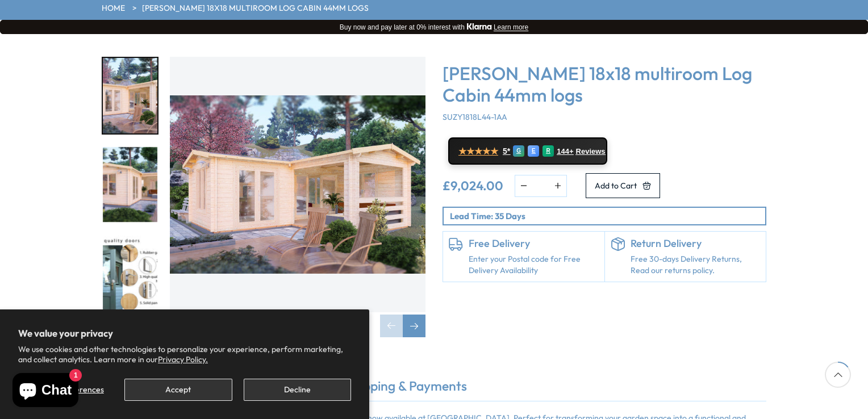 This screenshot has height=419, width=868. Describe the element at coordinates (46, 391) in the screenshot. I see `inbox-online-store-chat: Shopify online store chat` at that location.